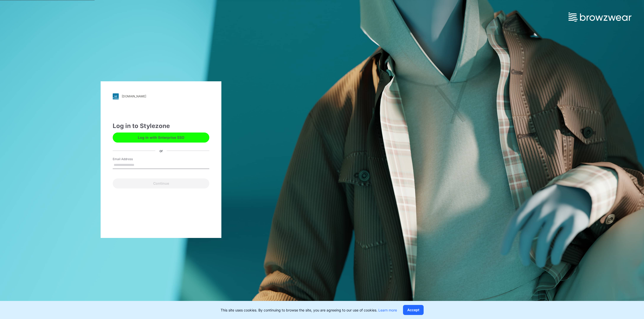 This screenshot has height=319, width=644. What do you see at coordinates (161, 138) in the screenshot?
I see `button: Log in with Enterprise SSO` at bounding box center [161, 138].